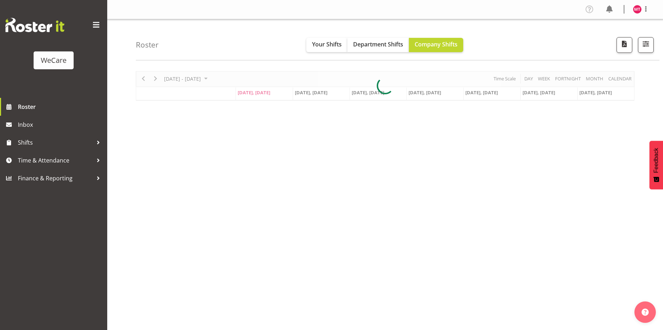 Image resolution: width=663 pixels, height=330 pixels. What do you see at coordinates (55, 178) in the screenshot?
I see `span: Finance & Reporting` at bounding box center [55, 178].